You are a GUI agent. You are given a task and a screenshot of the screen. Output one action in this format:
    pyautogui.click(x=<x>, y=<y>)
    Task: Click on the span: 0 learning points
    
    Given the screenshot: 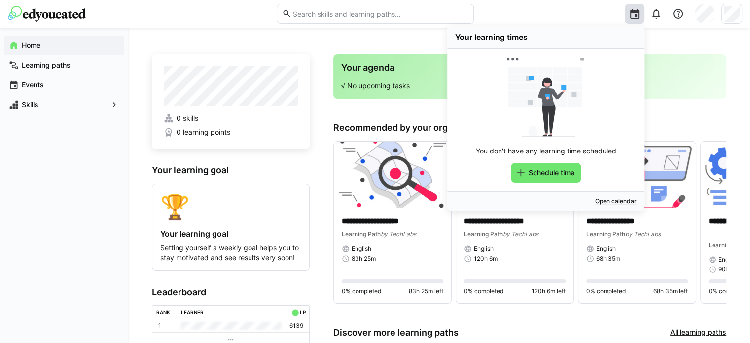 What is the action you would take?
    pyautogui.click(x=203, y=132)
    